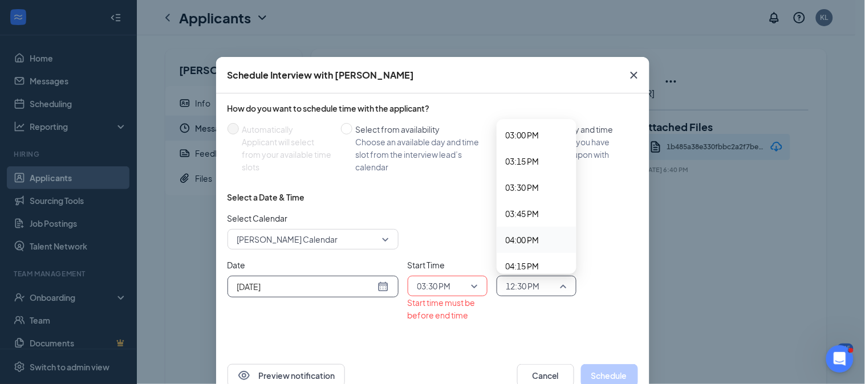 Image resolution: width=865 pixels, height=384 pixels. Describe the element at coordinates (522, 135) in the screenshot. I see `span: 03:00 PM` at that location.